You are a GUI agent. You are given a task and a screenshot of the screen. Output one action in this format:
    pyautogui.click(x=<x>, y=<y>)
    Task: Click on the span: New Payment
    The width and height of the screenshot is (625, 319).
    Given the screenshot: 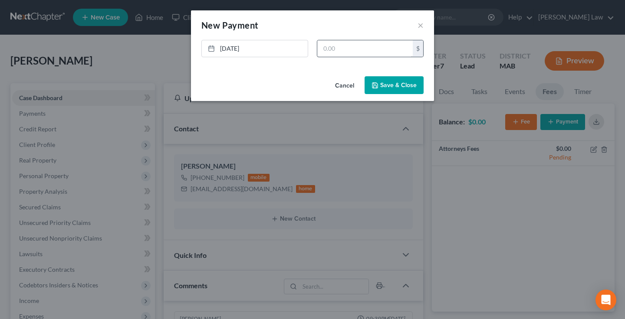 What is the action you would take?
    pyautogui.click(x=230, y=25)
    